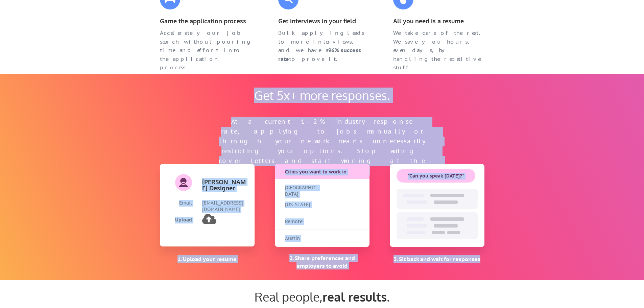 Image resolution: width=644 pixels, height=308 pixels. What do you see at coordinates (176, 220) in the screenshot?
I see `div: Upload` at bounding box center [176, 220].